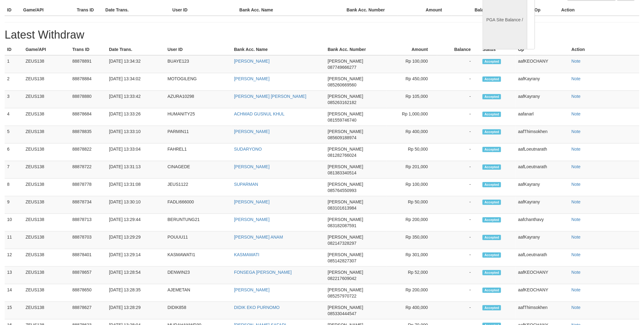  I want to click on td: Rp 301,000, so click(412, 258).